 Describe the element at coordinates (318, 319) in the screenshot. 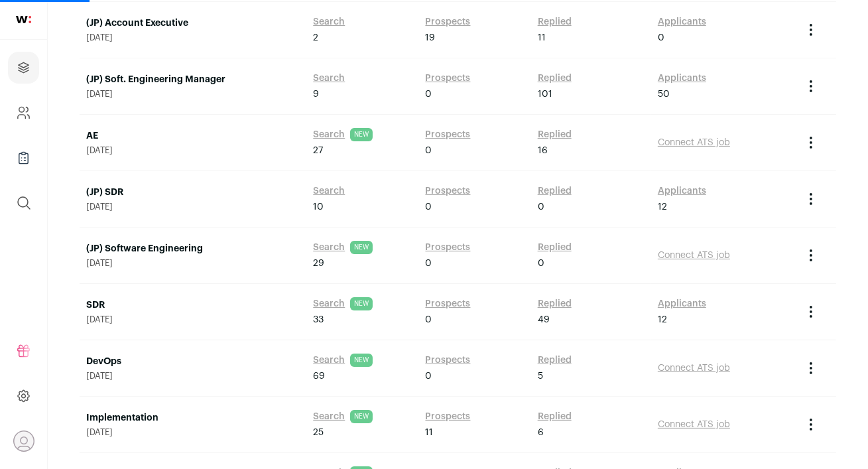

I see `span: 33` at that location.